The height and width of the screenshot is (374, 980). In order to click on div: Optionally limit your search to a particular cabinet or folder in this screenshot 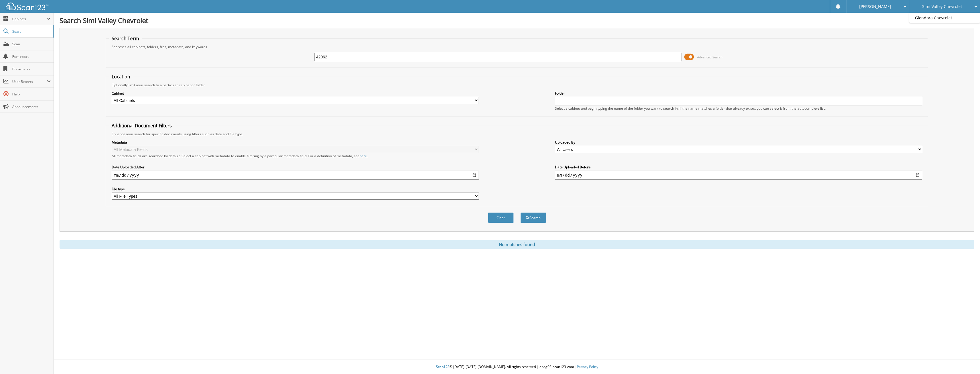, I will do `click(517, 85)`.